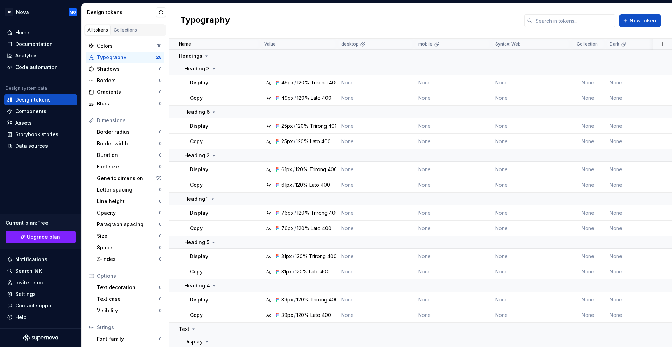 This screenshot has width=672, height=347. Describe the element at coordinates (128, 190) in the screenshot. I see `div: Letter spacing` at that location.